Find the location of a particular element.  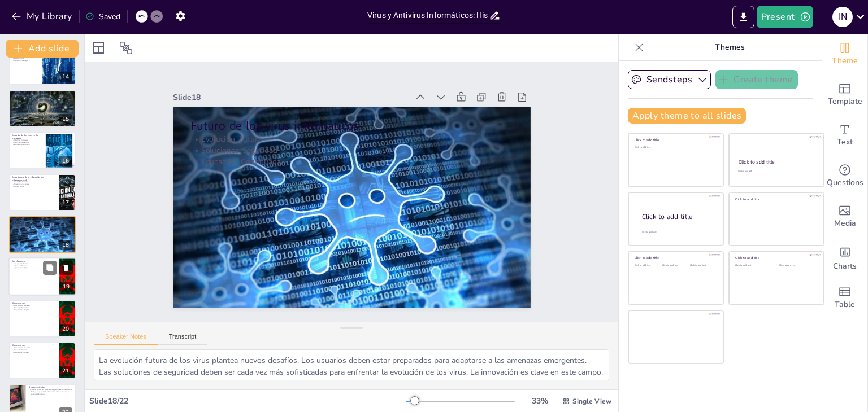

div: Slide 18 is located at coordinates (452, 141).